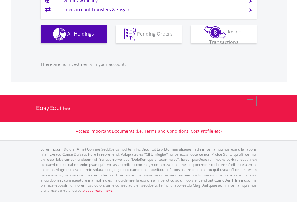 The width and height of the screenshot is (297, 202). I want to click on span: Pending Orders, so click(155, 34).